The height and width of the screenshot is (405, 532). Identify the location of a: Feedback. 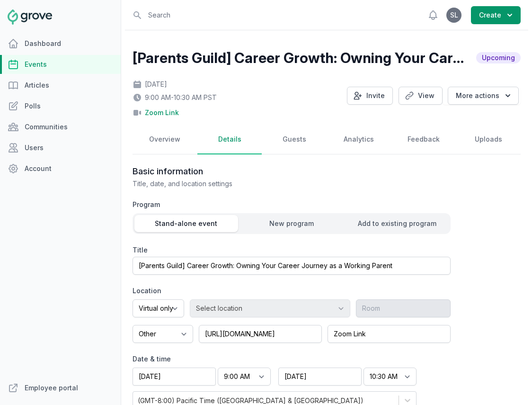
(423, 140).